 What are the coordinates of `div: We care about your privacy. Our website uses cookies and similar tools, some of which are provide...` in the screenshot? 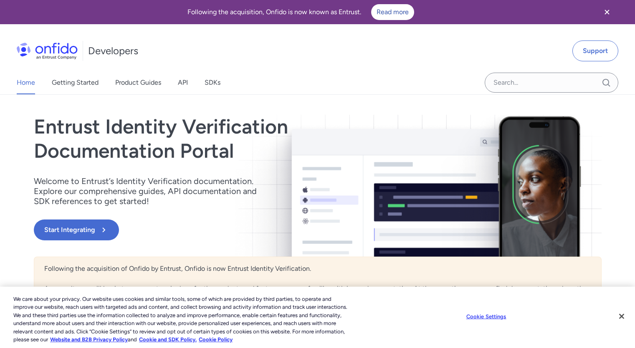 It's located at (181, 319).